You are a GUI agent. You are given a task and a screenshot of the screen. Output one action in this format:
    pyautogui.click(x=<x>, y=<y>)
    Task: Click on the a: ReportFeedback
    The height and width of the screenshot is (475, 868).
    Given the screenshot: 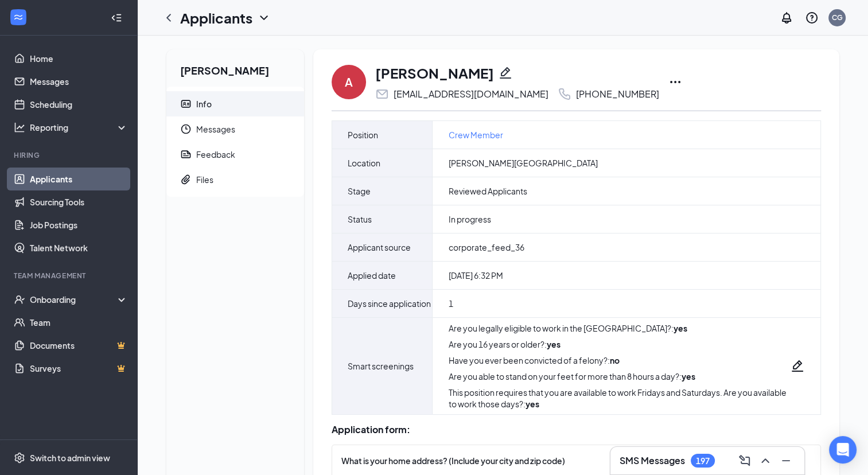 What is the action you would take?
    pyautogui.click(x=235, y=155)
    